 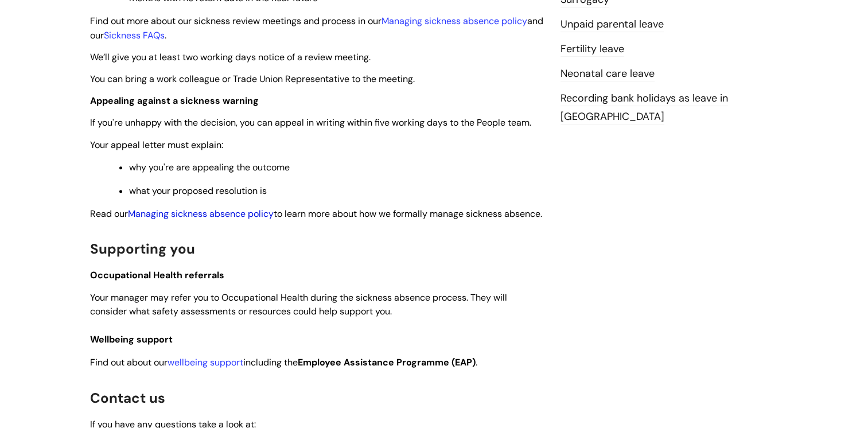 I want to click on span: Appealing against a sickness warning, so click(x=174, y=100).